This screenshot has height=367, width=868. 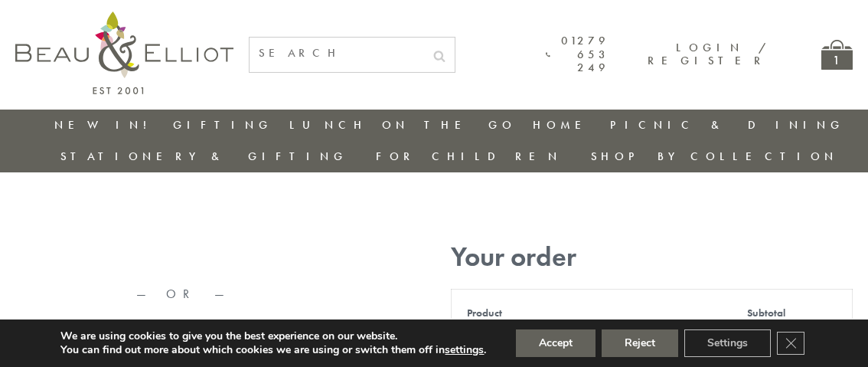 I want to click on input: SEARCH, so click(x=337, y=52).